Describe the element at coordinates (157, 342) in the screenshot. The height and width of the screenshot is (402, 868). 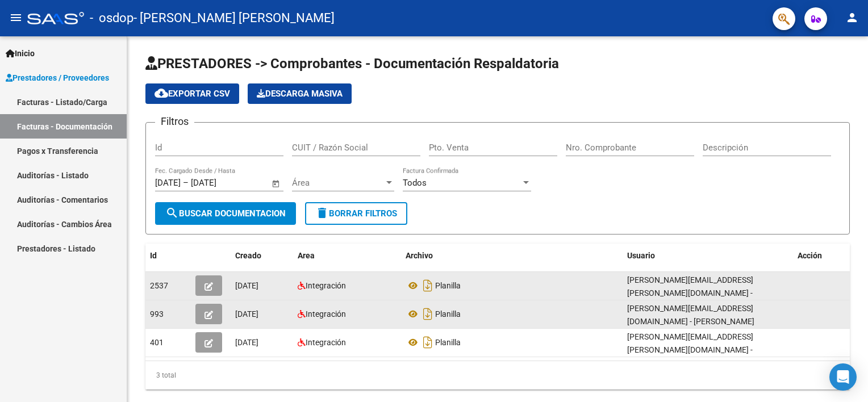
I see `span: 401` at that location.